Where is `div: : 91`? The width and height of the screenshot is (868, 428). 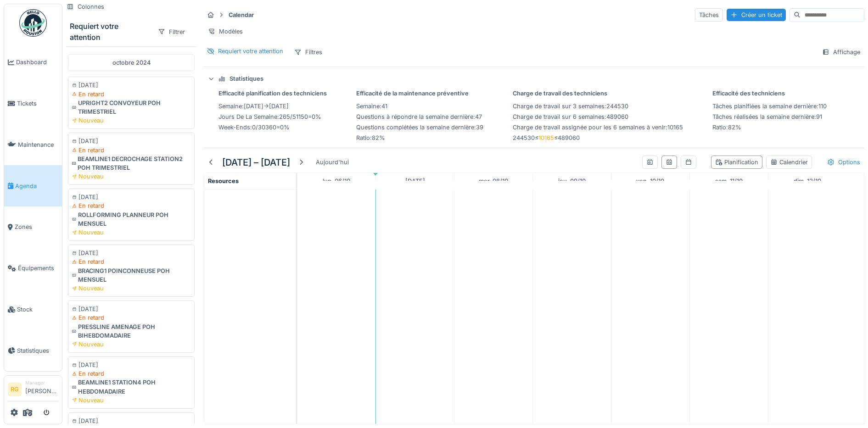 div: : 91 is located at coordinates (769, 117).